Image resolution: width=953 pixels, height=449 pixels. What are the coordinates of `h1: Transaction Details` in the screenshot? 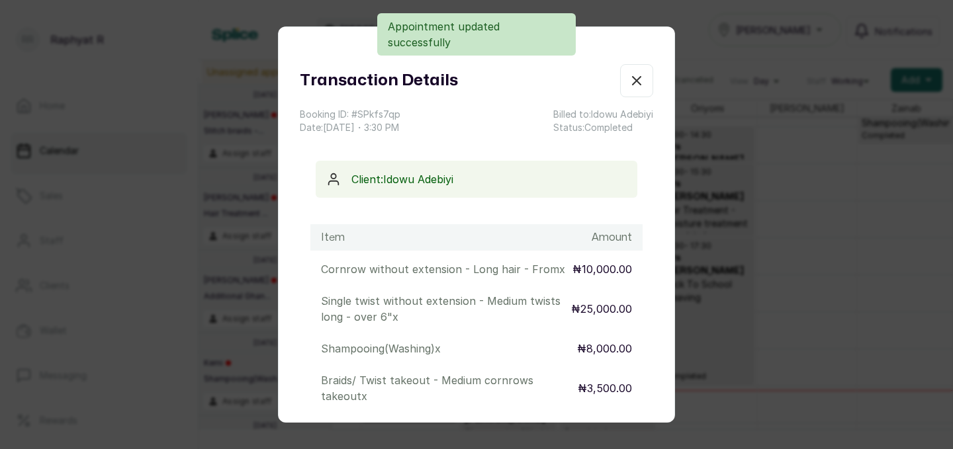 It's located at (379, 81).